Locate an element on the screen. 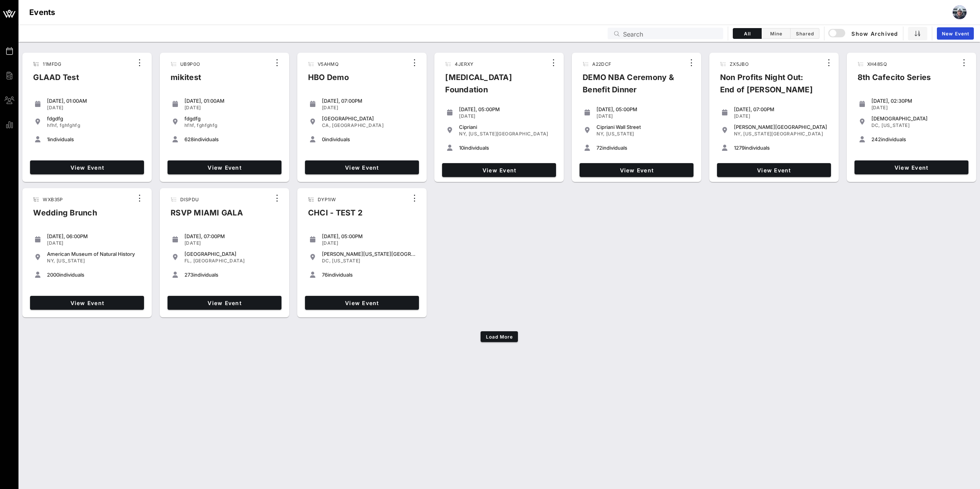 Image resolution: width=980 pixels, height=489 pixels. h1: Events is located at coordinates (43, 12).